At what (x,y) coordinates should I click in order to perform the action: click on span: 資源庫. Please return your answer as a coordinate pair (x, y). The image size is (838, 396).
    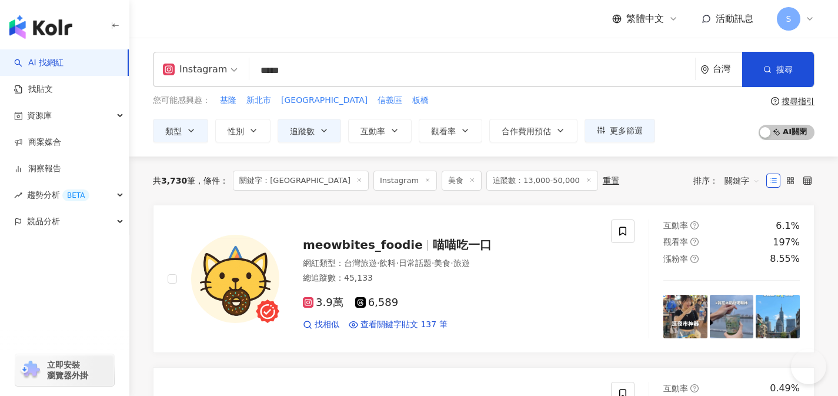
    Looking at the image, I should click on (39, 115).